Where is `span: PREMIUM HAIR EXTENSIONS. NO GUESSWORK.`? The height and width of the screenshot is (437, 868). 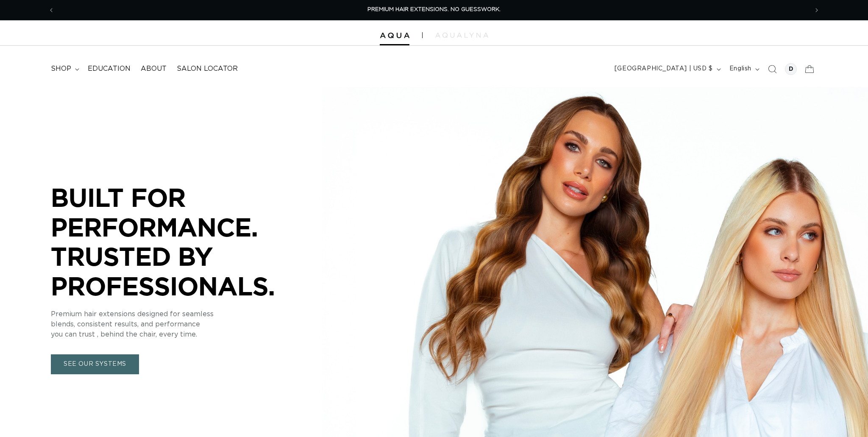
span: PREMIUM HAIR EXTENSIONS. NO GUESSWORK. is located at coordinates (434, 9).